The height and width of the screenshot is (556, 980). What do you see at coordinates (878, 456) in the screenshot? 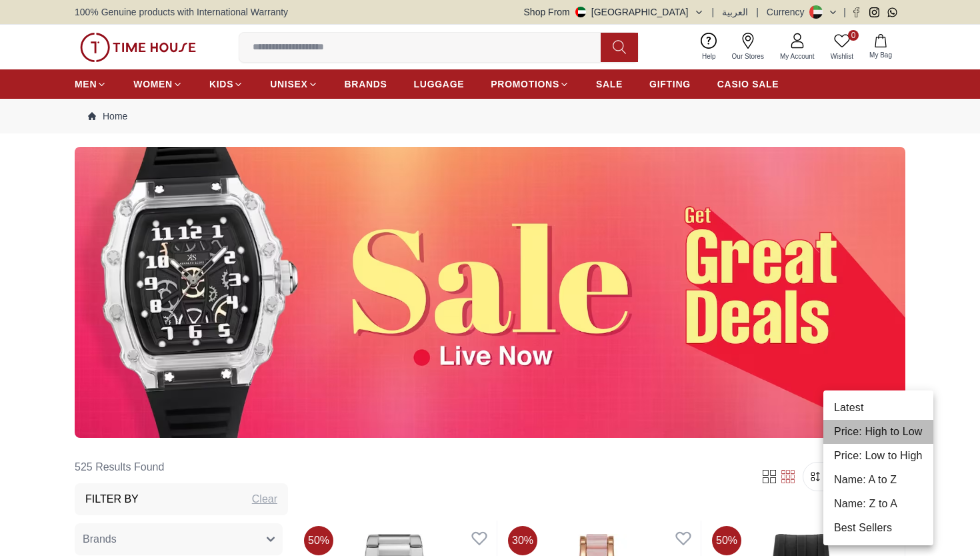
I see `li: Price: Low to High` at bounding box center [878, 456].